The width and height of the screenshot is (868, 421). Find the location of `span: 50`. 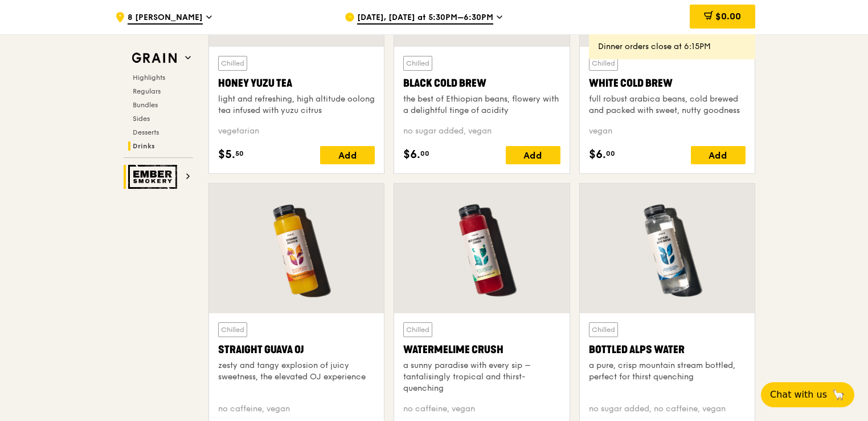

span: 50 is located at coordinates (239, 153).